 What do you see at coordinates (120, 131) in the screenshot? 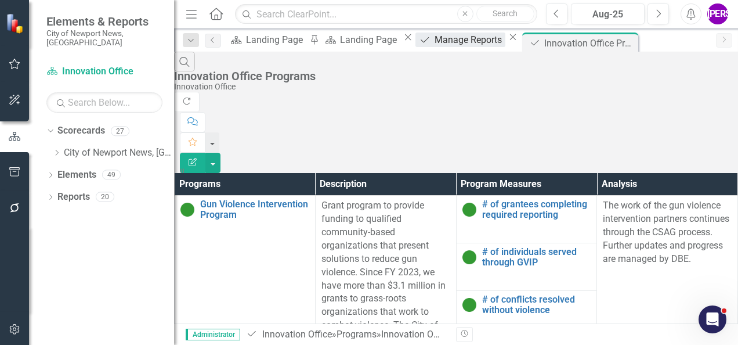
I see `div: 27` at bounding box center [120, 131].